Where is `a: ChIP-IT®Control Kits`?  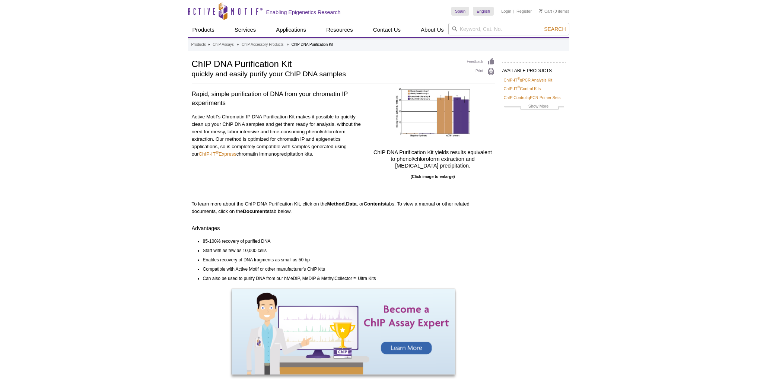 a: ChIP-IT®Control Kits is located at coordinates (523, 89).